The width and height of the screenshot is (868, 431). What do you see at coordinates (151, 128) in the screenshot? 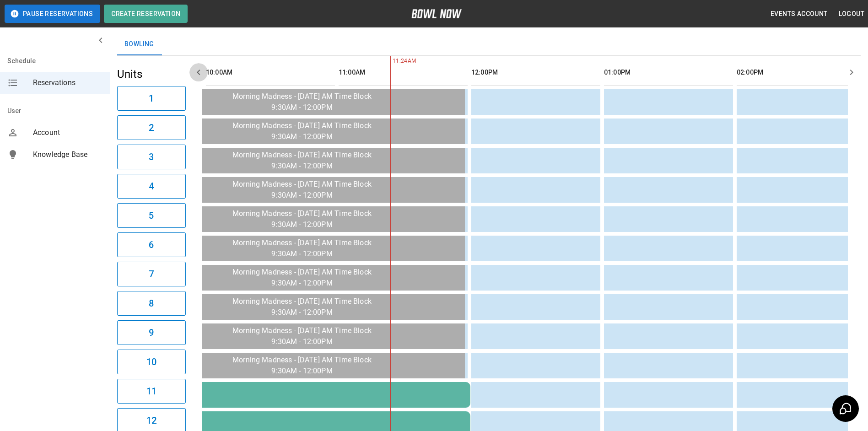
I see `h6: 2` at bounding box center [151, 128].